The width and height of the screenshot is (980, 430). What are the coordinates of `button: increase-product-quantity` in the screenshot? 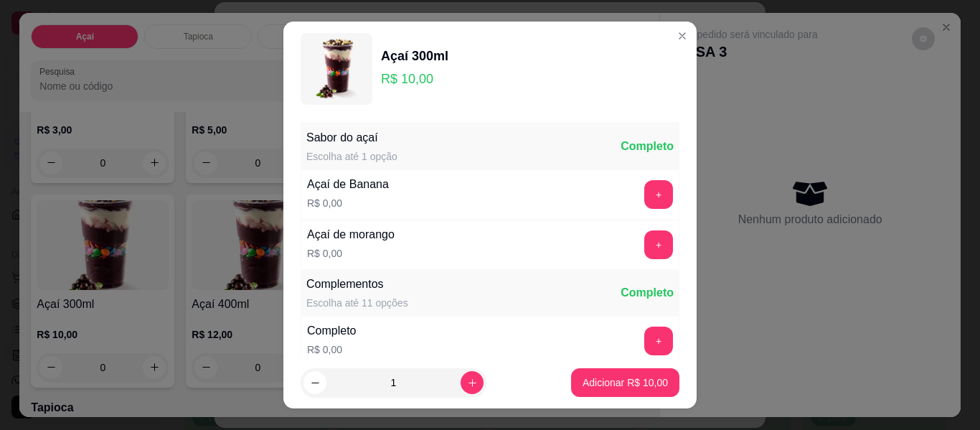 It's located at (472, 382).